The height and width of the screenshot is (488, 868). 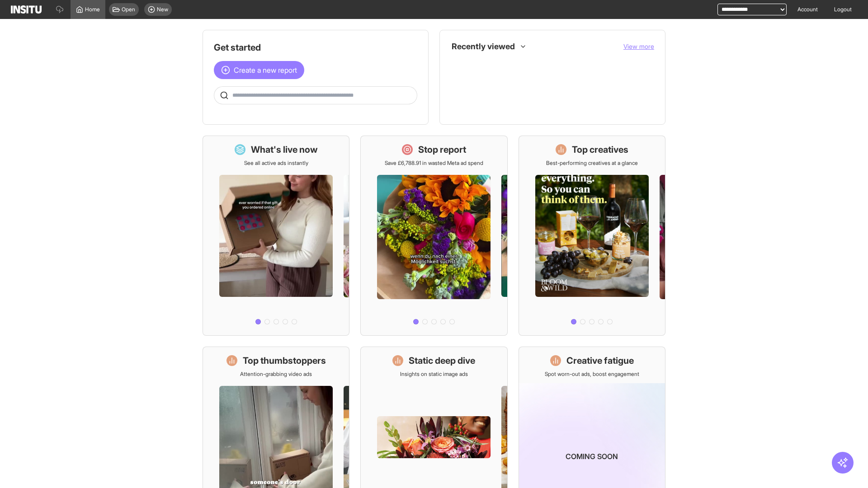 I want to click on h1: Get started, so click(x=316, y=48).